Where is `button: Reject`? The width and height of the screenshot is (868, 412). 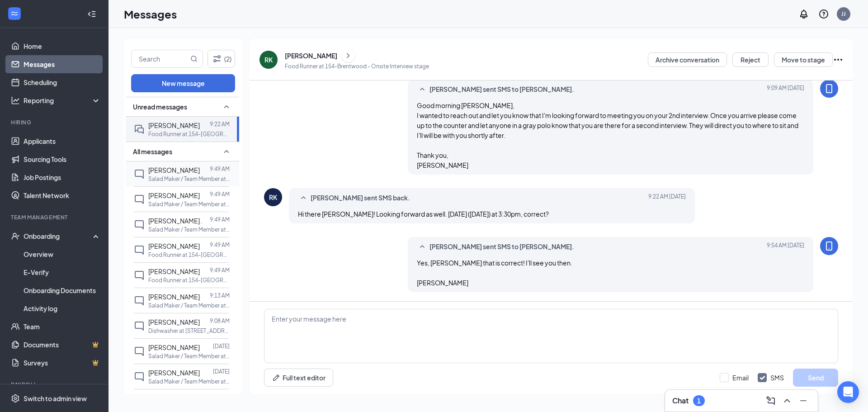 button: Reject is located at coordinates (750, 60).